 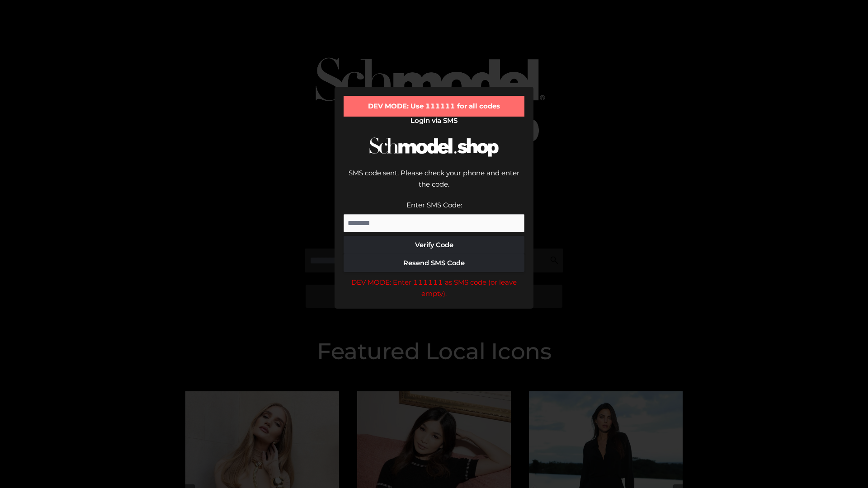 I want to click on div: SMS code sent. Please check your phone and enter the code., so click(x=434, y=183).